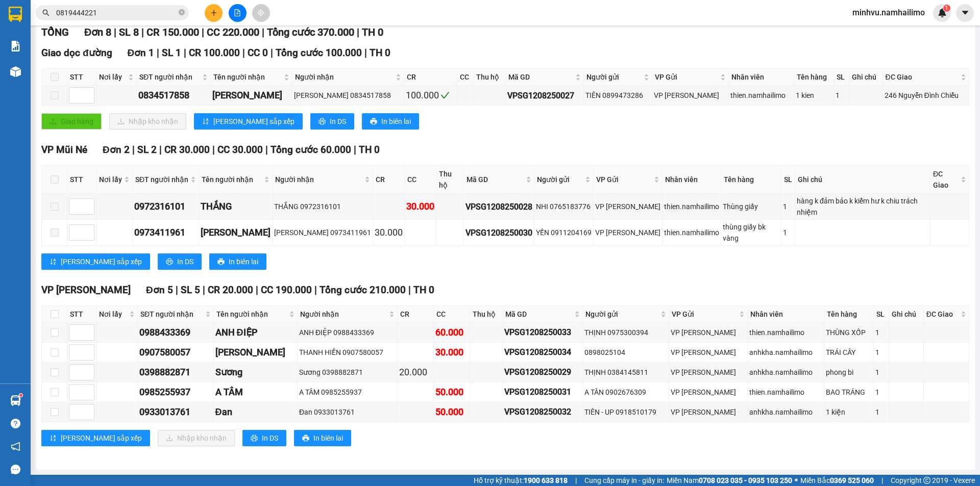 The image size is (980, 486). What do you see at coordinates (166, 206) in the screenshot?
I see `div: 0972316101` at bounding box center [166, 206].